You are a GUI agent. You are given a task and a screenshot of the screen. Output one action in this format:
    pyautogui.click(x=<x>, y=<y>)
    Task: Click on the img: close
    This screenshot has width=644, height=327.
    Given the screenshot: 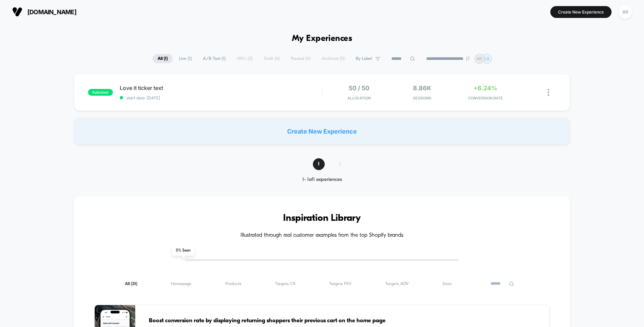 What is the action you would take?
    pyautogui.click(x=548, y=92)
    